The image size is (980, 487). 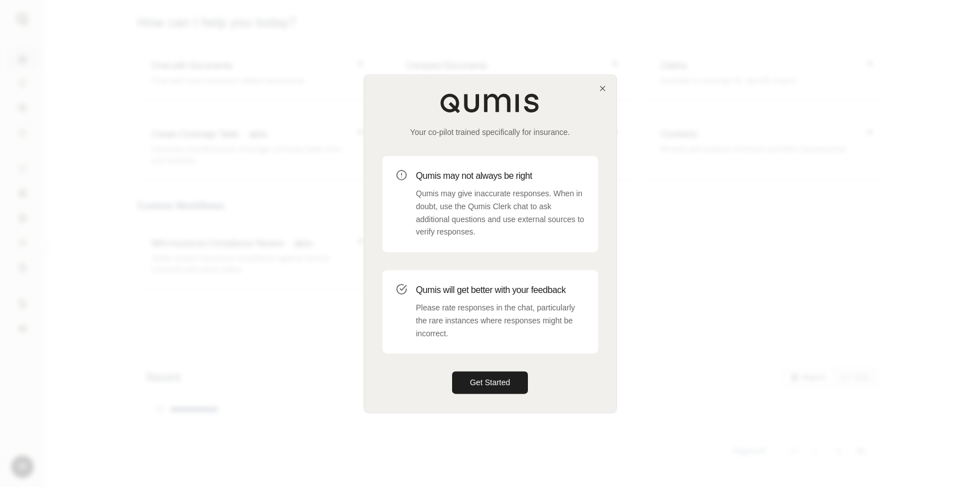 What do you see at coordinates (500, 290) in the screenshot?
I see `h3: Qumis will get better with your feedback` at bounding box center [500, 290].